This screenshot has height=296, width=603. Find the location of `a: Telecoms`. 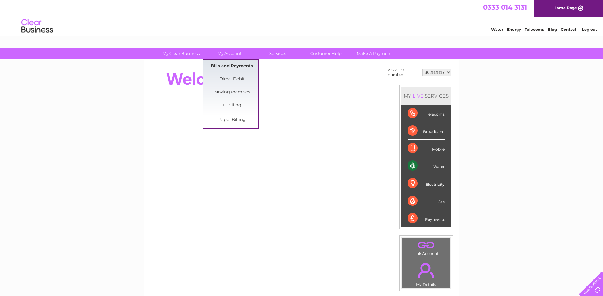

a: Telecoms is located at coordinates (535, 29).